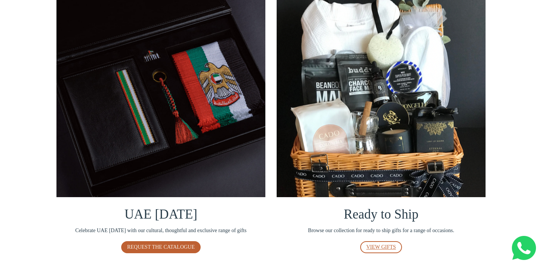  I want to click on a: VIEW GIFTS, so click(381, 247).